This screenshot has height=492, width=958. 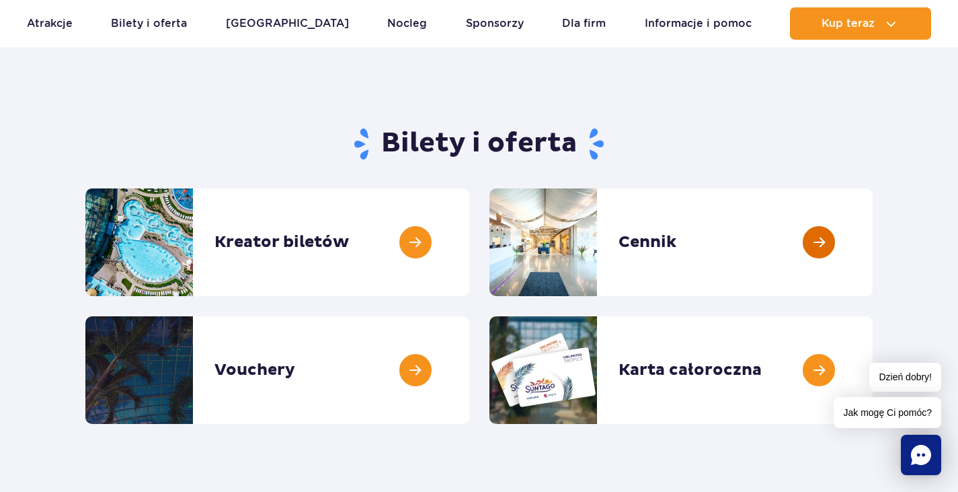 I want to click on a: Sponsorzy, so click(x=495, y=24).